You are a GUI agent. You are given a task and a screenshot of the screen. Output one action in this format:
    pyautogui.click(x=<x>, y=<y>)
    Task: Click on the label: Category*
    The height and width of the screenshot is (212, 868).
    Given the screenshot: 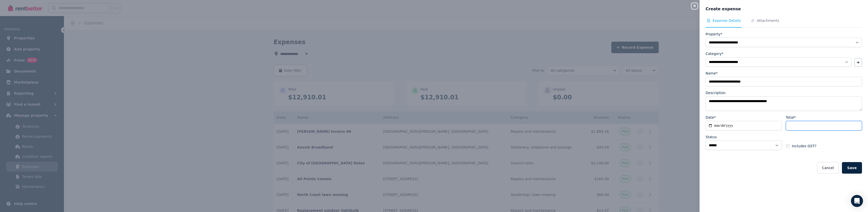 What is the action you would take?
    pyautogui.click(x=714, y=54)
    